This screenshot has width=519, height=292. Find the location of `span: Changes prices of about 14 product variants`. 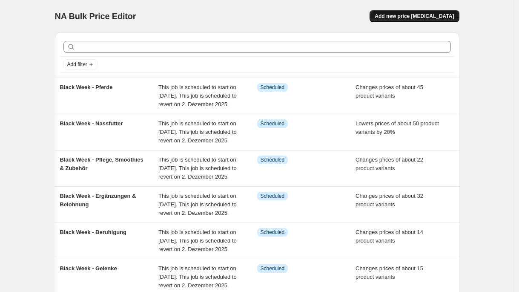

span: Changes prices of about 14 product variants is located at coordinates (389, 236).